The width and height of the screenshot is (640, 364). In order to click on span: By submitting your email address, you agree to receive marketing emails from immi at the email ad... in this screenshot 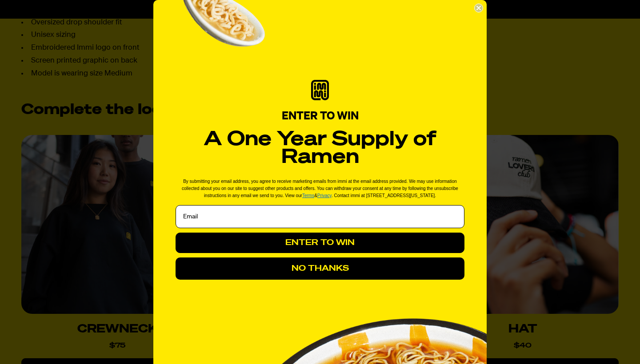, I will do `click(320, 188)`.